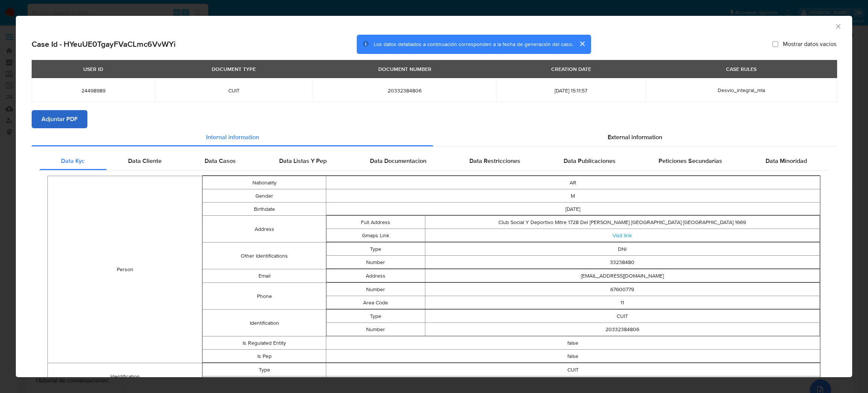 Image resolution: width=868 pixels, height=393 pixels. What do you see at coordinates (265, 343) in the screenshot?
I see `td: Is Regulated Entity` at bounding box center [265, 343].